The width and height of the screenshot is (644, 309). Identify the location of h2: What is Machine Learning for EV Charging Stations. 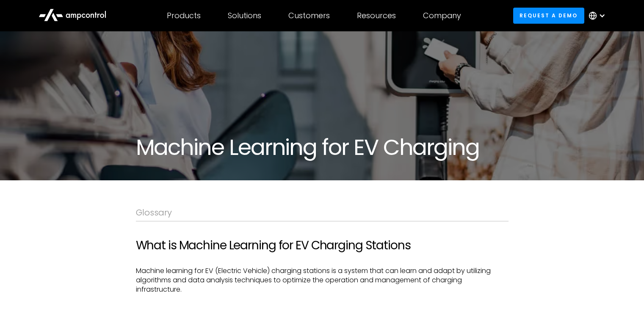
(322, 245).